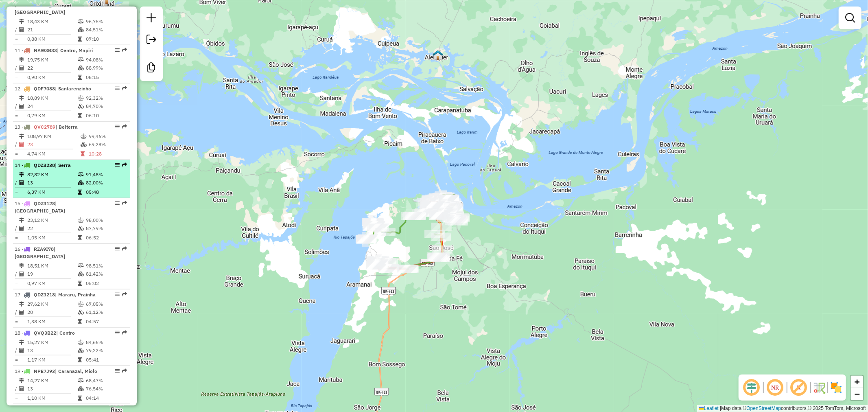 Image resolution: width=868 pixels, height=412 pixels. Describe the element at coordinates (106, 304) in the screenshot. I see `td: 67,05%` at that location.